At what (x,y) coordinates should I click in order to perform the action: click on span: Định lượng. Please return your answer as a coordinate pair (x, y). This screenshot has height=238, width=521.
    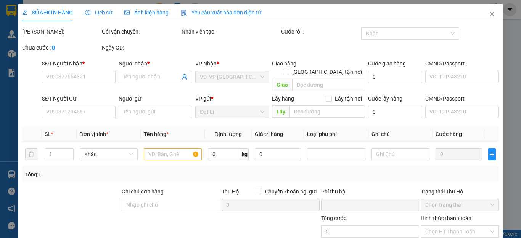
    Looking at the image, I should click on (228, 134).